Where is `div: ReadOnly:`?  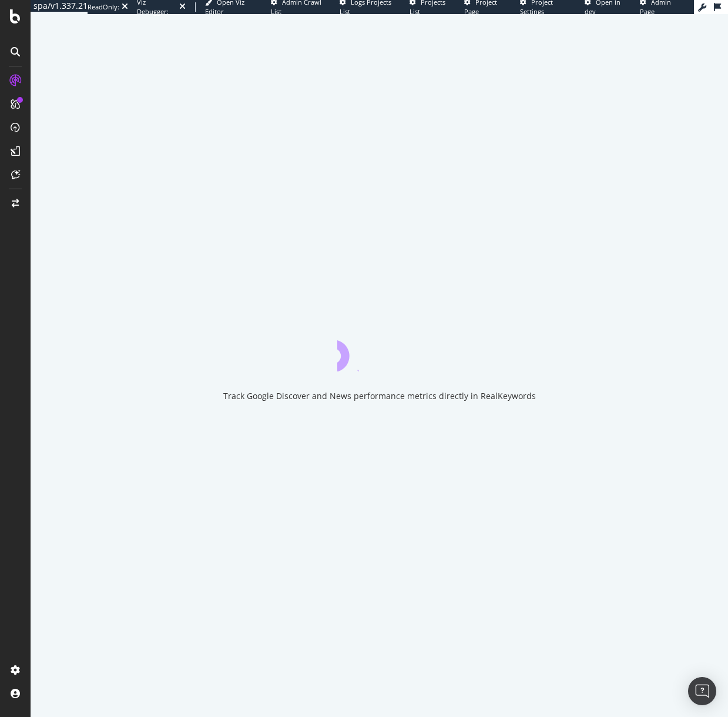 div: ReadOnly: is located at coordinates (104, 7).